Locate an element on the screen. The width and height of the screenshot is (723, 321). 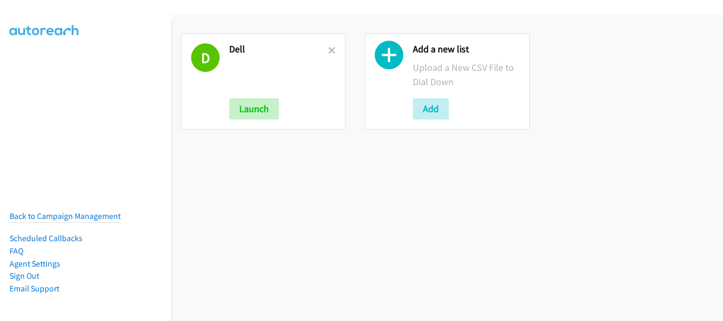
a: FAQ is located at coordinates (16, 251).